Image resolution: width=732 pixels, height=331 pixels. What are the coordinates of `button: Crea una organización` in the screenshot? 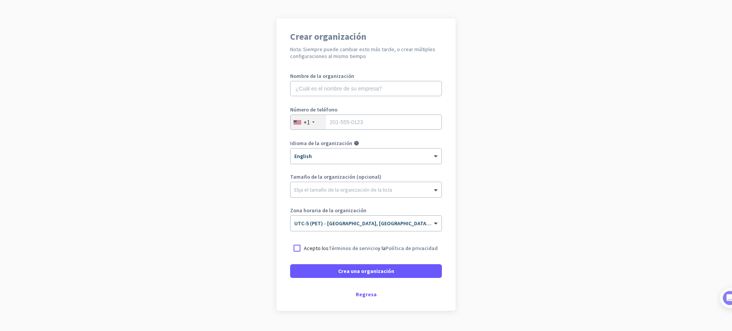 It's located at (366, 271).